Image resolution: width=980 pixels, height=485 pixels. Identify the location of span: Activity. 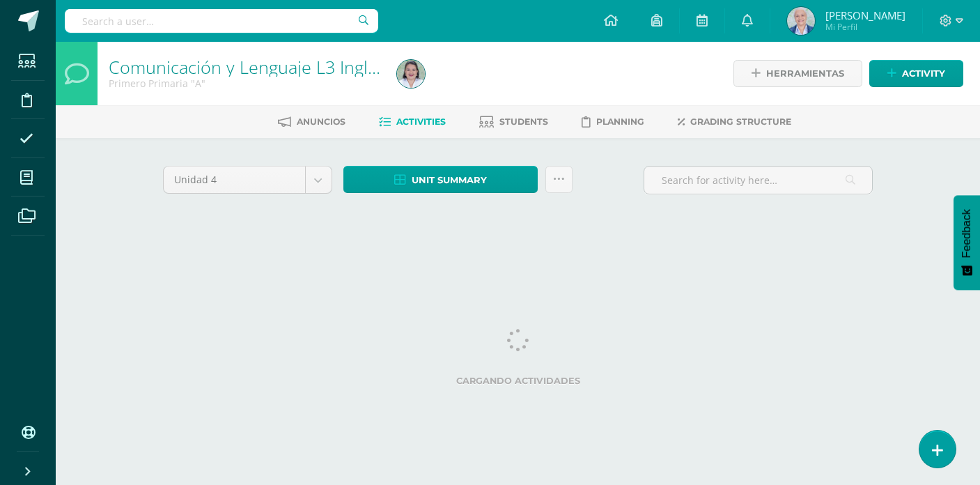
(923, 73).